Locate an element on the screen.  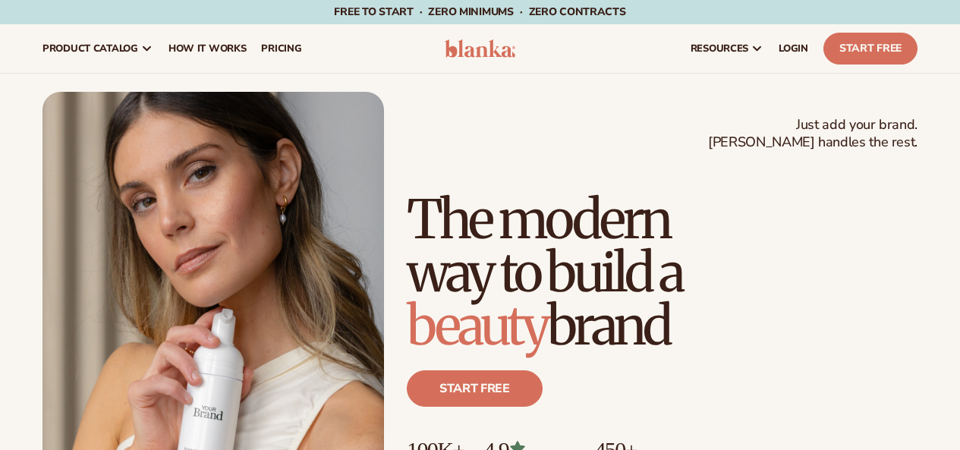
a: product catalog is located at coordinates (98, 49).